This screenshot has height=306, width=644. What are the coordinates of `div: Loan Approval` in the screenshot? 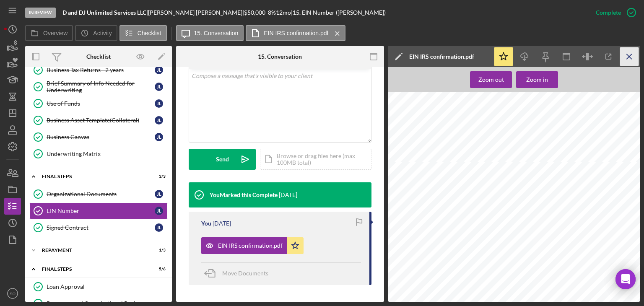 It's located at (107, 287).